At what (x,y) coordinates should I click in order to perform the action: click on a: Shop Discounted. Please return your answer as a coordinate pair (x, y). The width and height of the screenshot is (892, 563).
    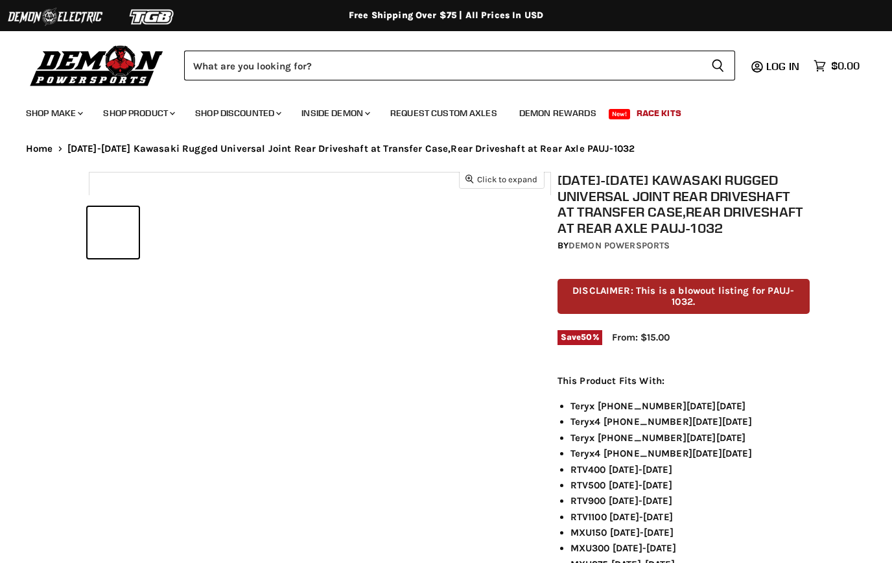
    Looking at the image, I should click on (237, 113).